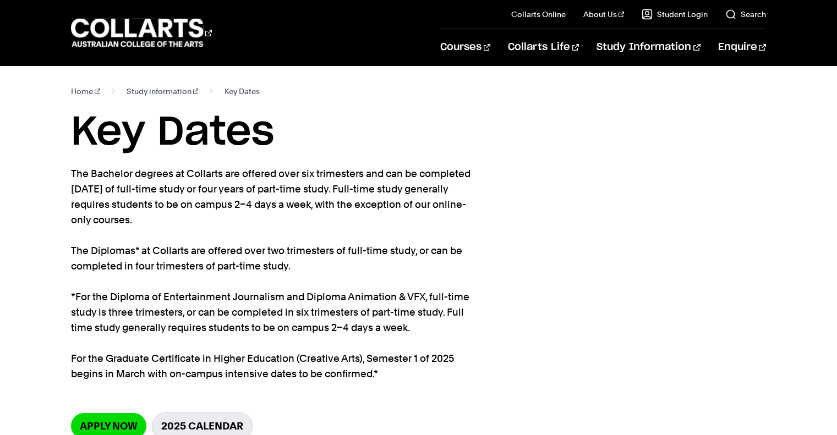 Image resolution: width=837 pixels, height=435 pixels. Describe the element at coordinates (162, 91) in the screenshot. I see `a: Study information` at that location.